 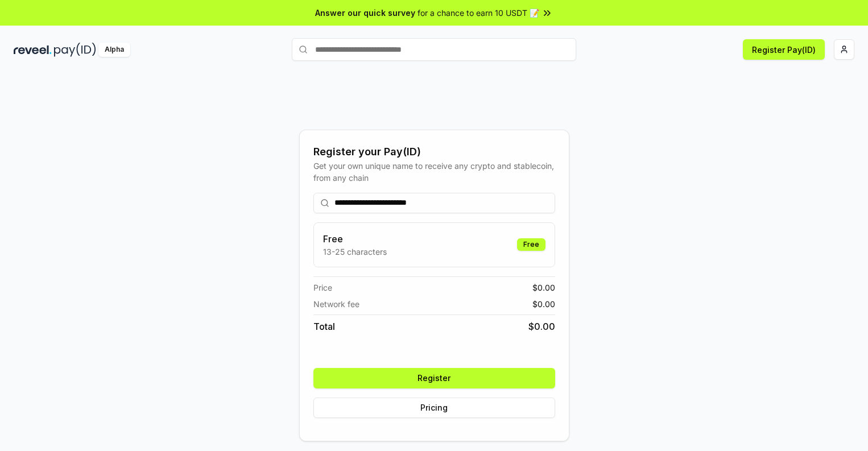 I want to click on div: Alpha, so click(x=114, y=49).